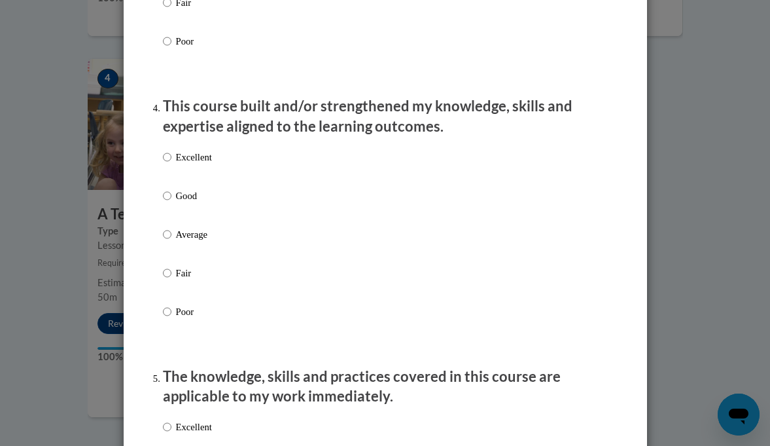 Image resolution: width=770 pixels, height=446 pixels. What do you see at coordinates (385, 387) in the screenshot?
I see `p: The knowledge, skills and practices covered in this course are applicable to my work immediately.` at bounding box center [385, 387].